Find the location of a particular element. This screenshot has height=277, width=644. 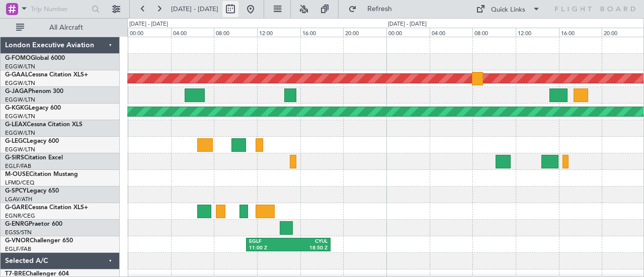

a: G-VNORChallenger 650 is located at coordinates (39, 241).